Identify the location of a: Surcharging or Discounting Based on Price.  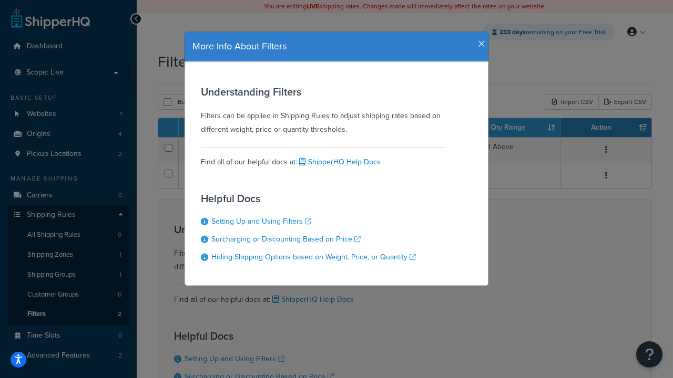
(286, 239).